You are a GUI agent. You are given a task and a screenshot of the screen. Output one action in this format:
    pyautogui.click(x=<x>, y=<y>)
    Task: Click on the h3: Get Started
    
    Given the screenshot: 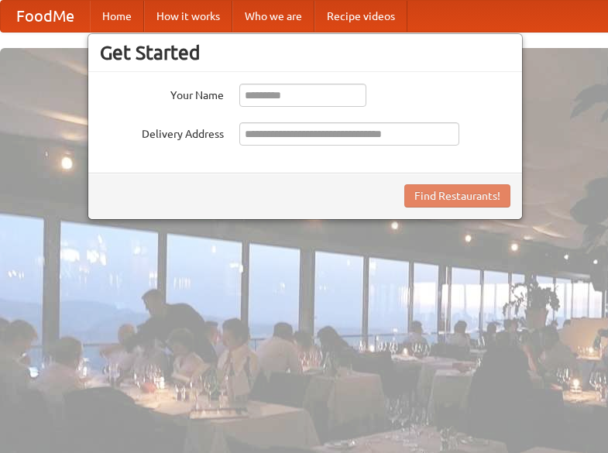 What is the action you would take?
    pyautogui.click(x=305, y=53)
    